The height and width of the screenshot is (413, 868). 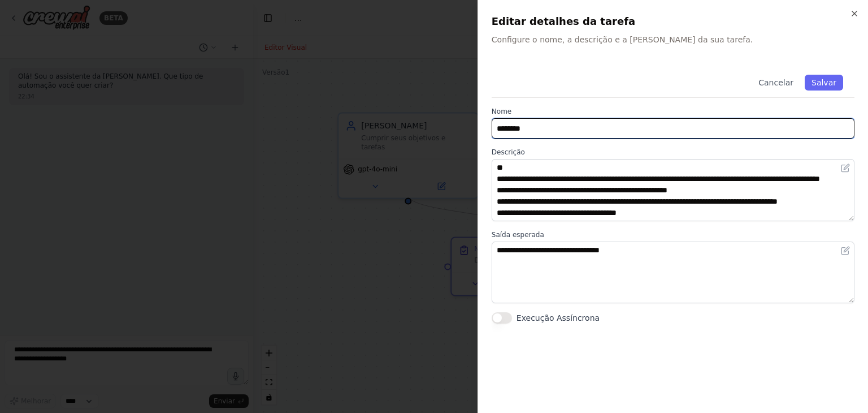 What do you see at coordinates (558, 318) in the screenshot?
I see `font: Execução Assíncrona` at bounding box center [558, 318].